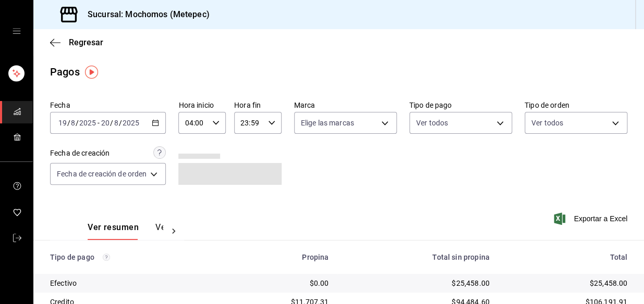  Describe the element at coordinates (91, 72) in the screenshot. I see `img: Tooltip marker` at that location.